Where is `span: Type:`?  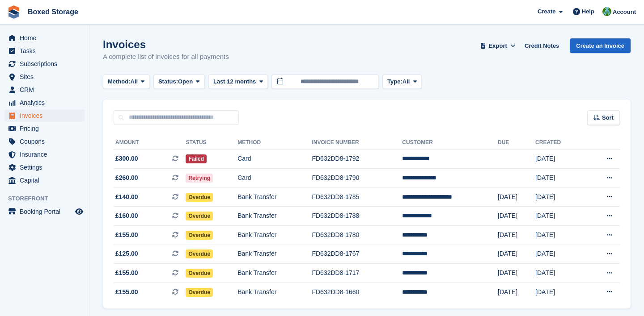 span: Type: is located at coordinates (395, 82).